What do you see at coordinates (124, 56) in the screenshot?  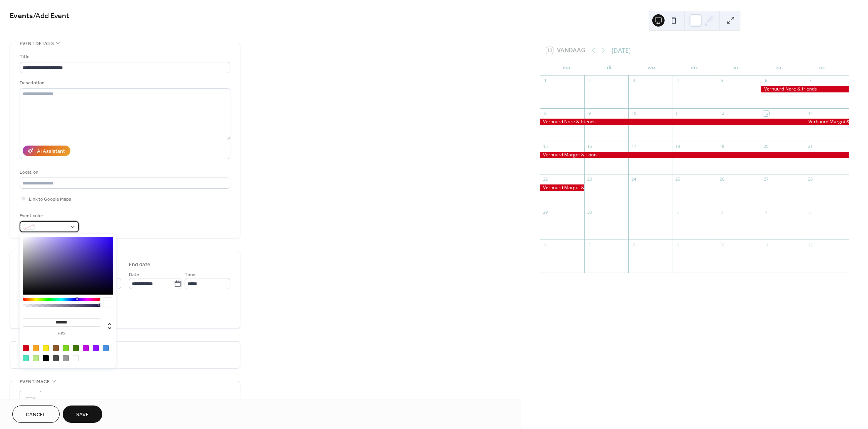 I see `div: Title` at bounding box center [124, 56].